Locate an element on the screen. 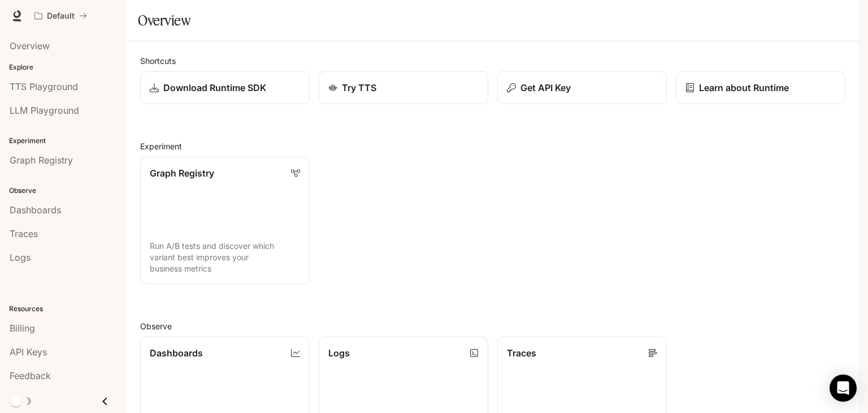 The image size is (868, 413). h2: Shortcuts is located at coordinates (493, 61).